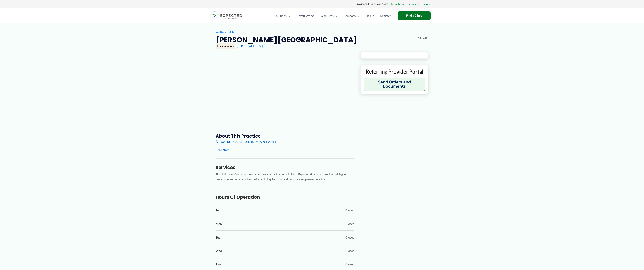 This screenshot has height=270, width=644. What do you see at coordinates (414, 4) in the screenshot?
I see `a: Get Access` at bounding box center [414, 4].